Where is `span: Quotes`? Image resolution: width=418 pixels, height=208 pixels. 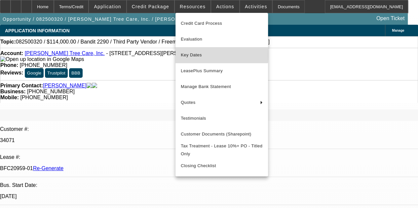
span: Quotes is located at coordinates (218, 103).